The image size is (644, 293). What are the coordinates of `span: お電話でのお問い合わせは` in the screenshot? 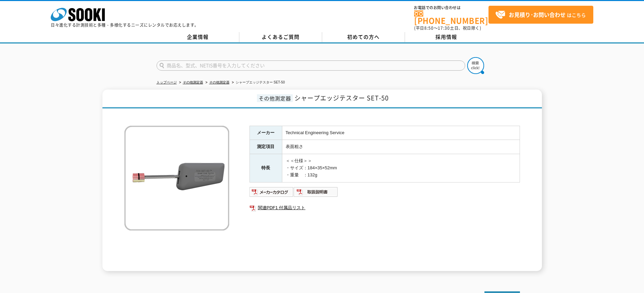 It's located at (451, 8).